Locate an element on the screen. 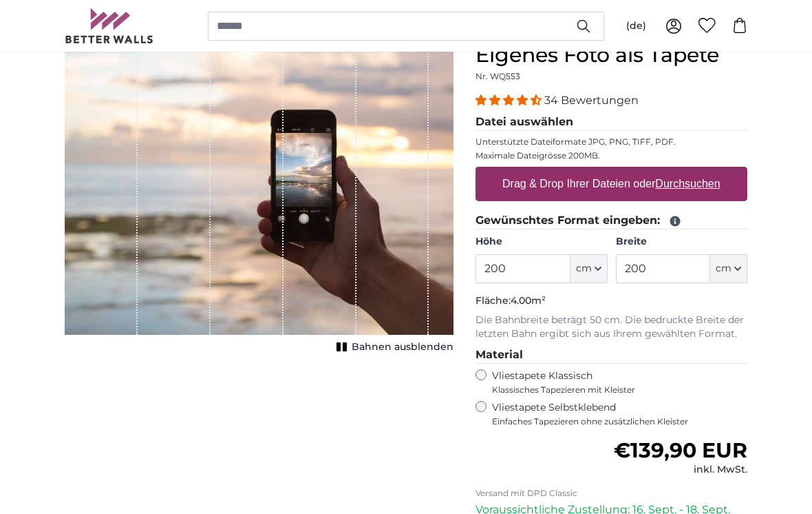 The width and height of the screenshot is (812, 514). img: Betterwalls is located at coordinates (109, 26).